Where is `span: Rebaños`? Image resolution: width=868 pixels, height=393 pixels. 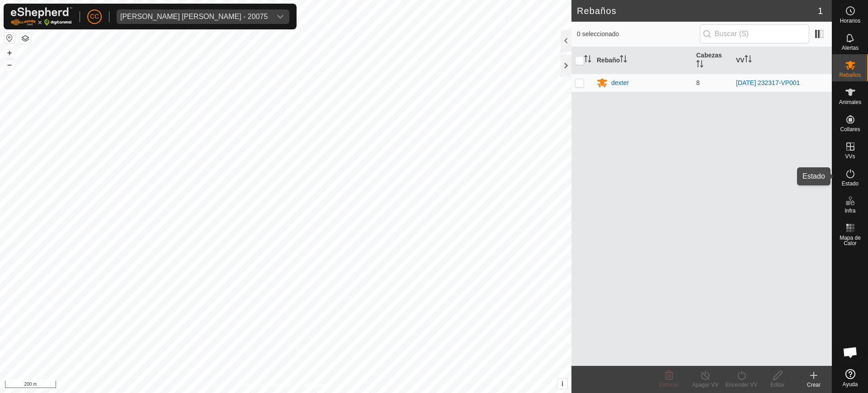
span: Rebaños is located at coordinates (850, 75).